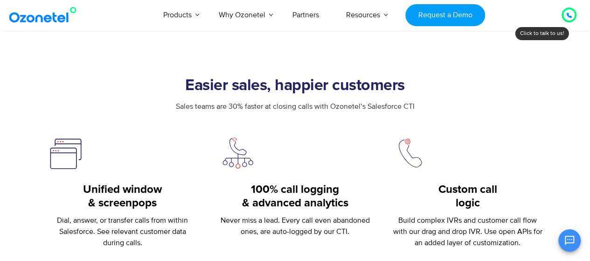 The image size is (590, 261). What do you see at coordinates (295, 196) in the screenshot?
I see `h5: 100% call logging & advanced analytics` at bounding box center [295, 196].